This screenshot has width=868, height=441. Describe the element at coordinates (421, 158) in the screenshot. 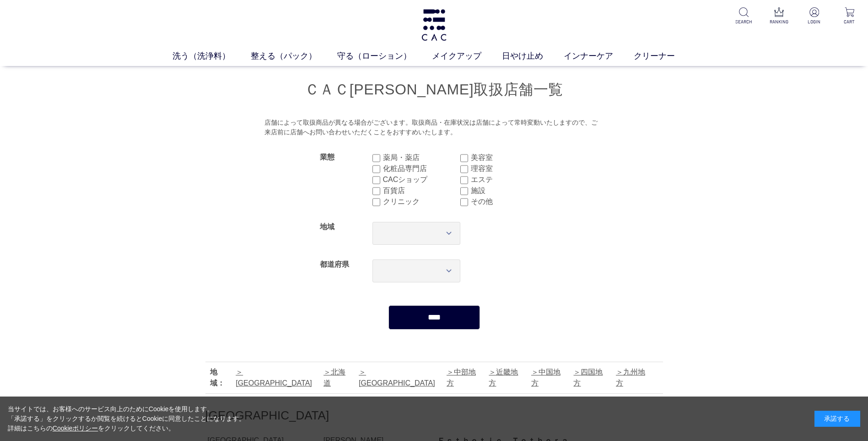

I see `label: 薬局・薬店` at that location.